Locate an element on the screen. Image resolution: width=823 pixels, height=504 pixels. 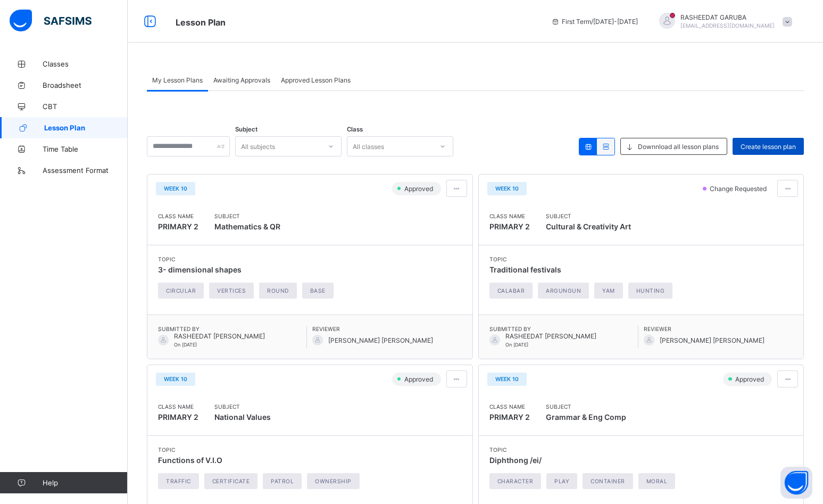
span: circular is located at coordinates (181, 291).